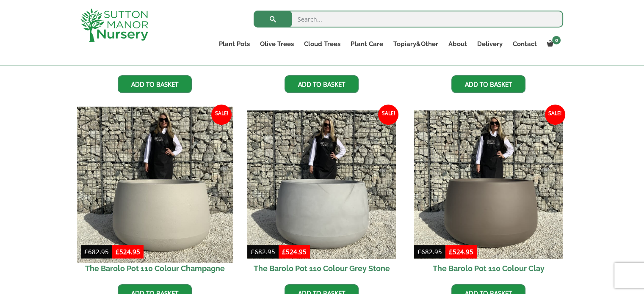 This screenshot has height=294, width=644. Describe the element at coordinates (556, 40) in the screenshot. I see `span: 0` at that location.